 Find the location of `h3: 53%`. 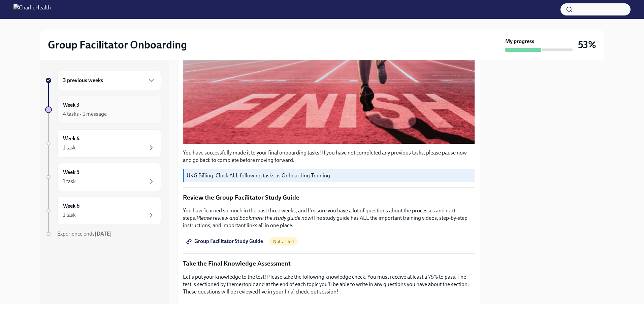

h3: 53% is located at coordinates (587, 45).